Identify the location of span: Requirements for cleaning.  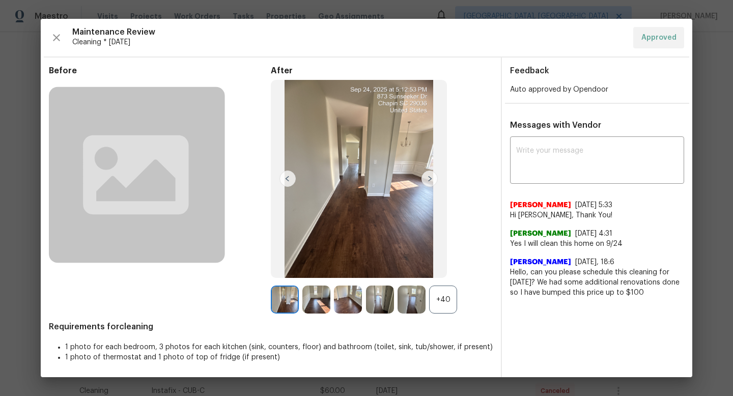
(271, 327).